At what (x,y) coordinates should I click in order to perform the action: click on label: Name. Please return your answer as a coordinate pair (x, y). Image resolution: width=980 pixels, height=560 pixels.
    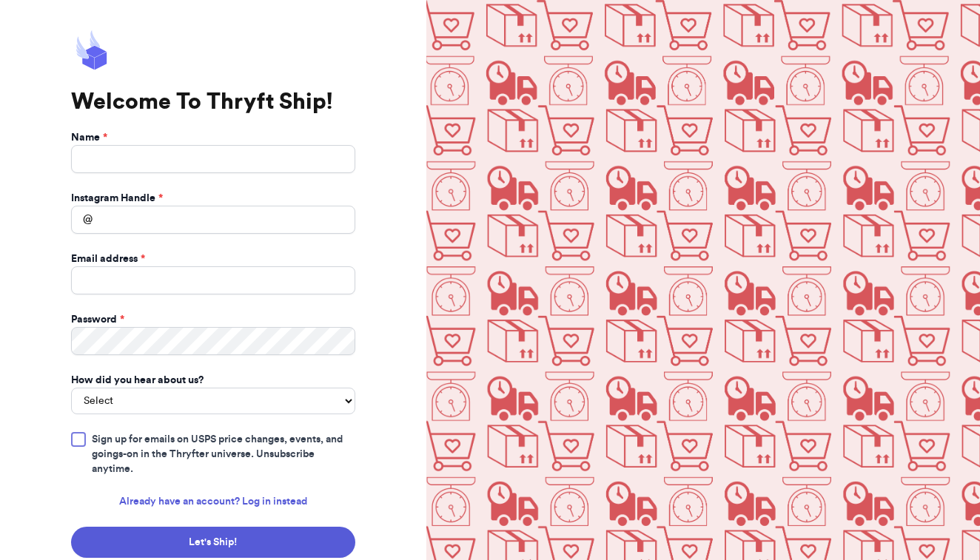
    Looking at the image, I should click on (89, 137).